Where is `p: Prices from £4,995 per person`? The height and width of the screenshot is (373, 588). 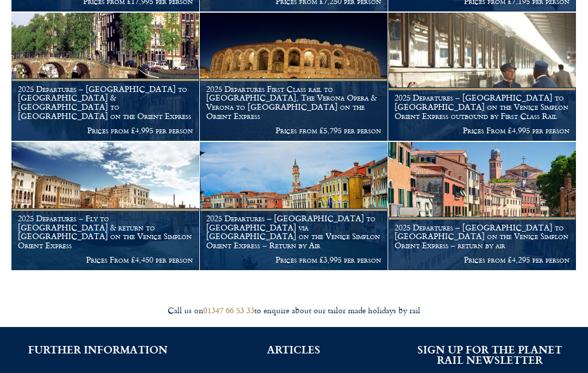 p: Prices from £4,995 per person is located at coordinates (105, 131).